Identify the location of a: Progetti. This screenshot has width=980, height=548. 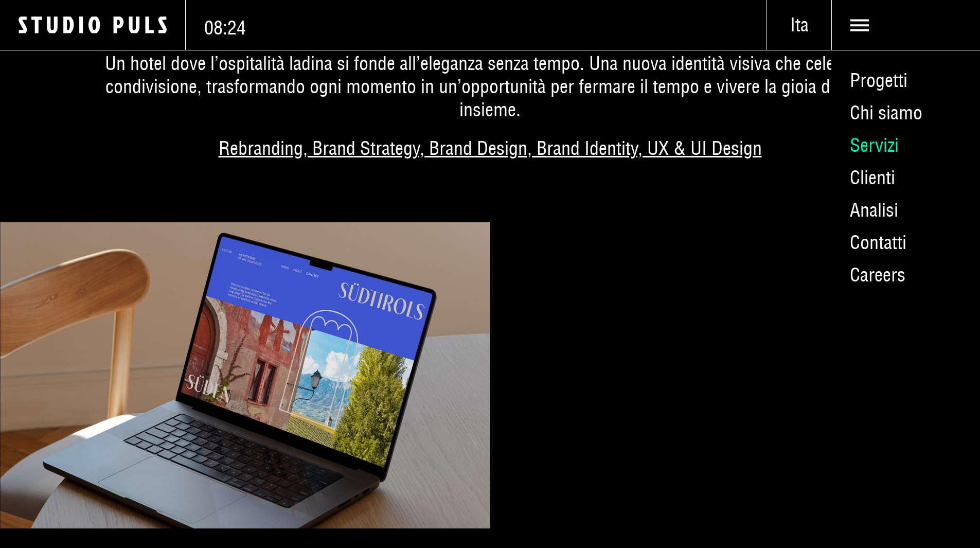
(905, 80).